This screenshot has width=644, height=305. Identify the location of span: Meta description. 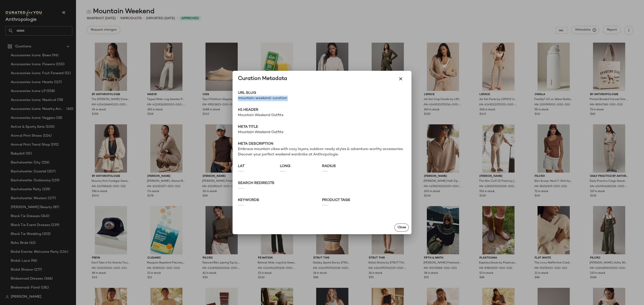
(322, 144).